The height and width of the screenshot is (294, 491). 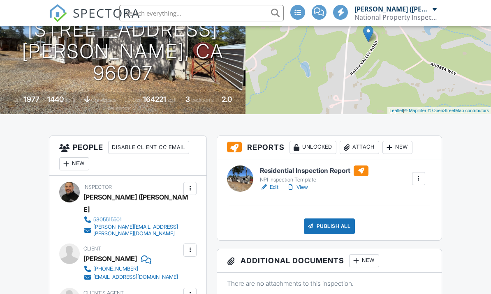 What do you see at coordinates (458, 111) in the screenshot?
I see `a: © OpenStreetMap contributors` at bounding box center [458, 111].